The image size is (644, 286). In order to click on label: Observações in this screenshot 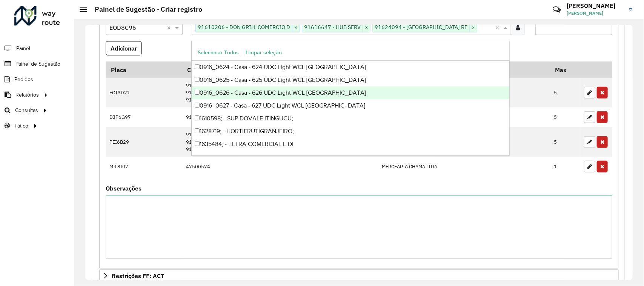, I will do `click(123, 188)`.